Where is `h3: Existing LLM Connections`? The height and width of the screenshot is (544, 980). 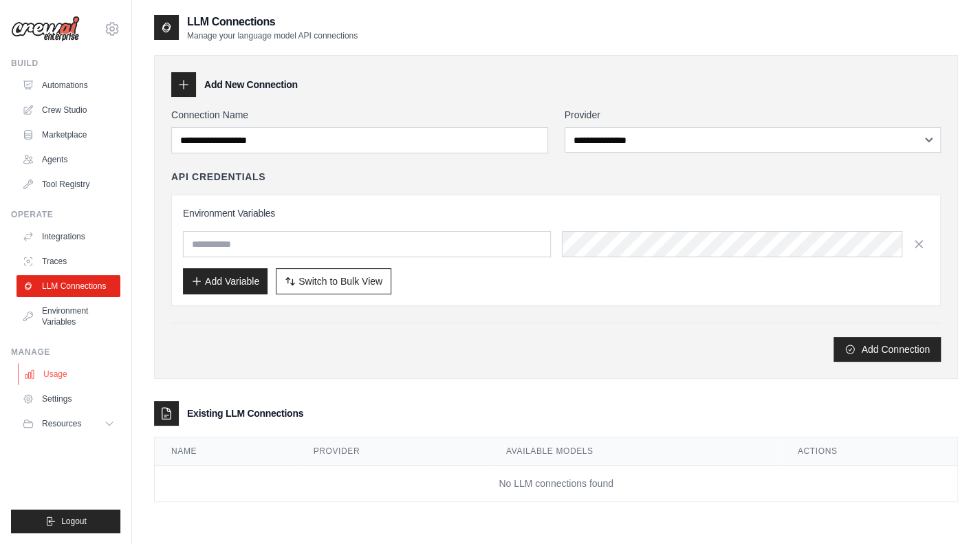
h3: Existing LLM Connections is located at coordinates (245, 414).